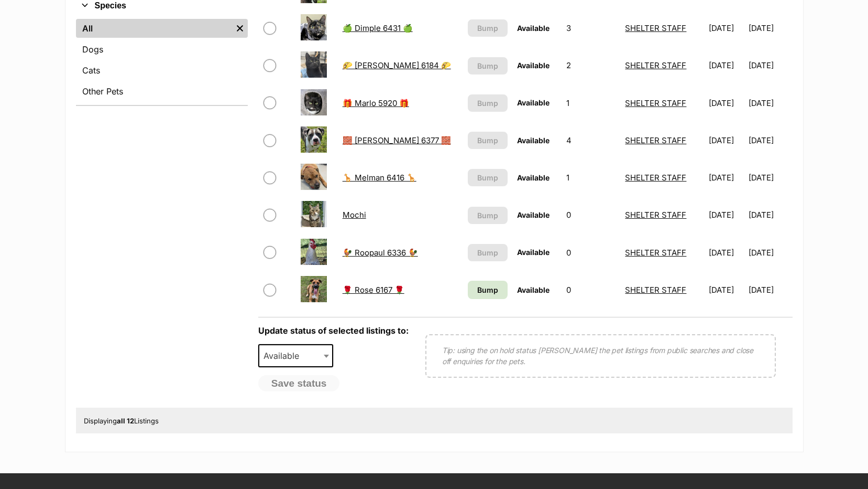  Describe the element at coordinates (591, 65) in the screenshot. I see `td: 2` at that location.